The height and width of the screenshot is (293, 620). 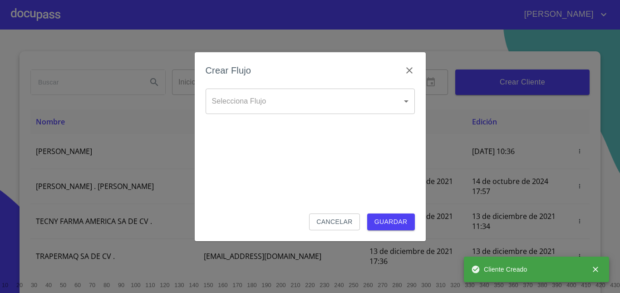 I want to click on span: Guardar, so click(x=391, y=221).